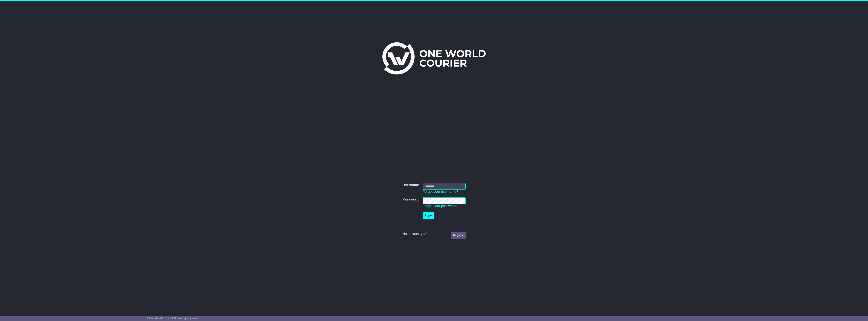  Describe the element at coordinates (434, 58) in the screenshot. I see `img: One World` at that location.